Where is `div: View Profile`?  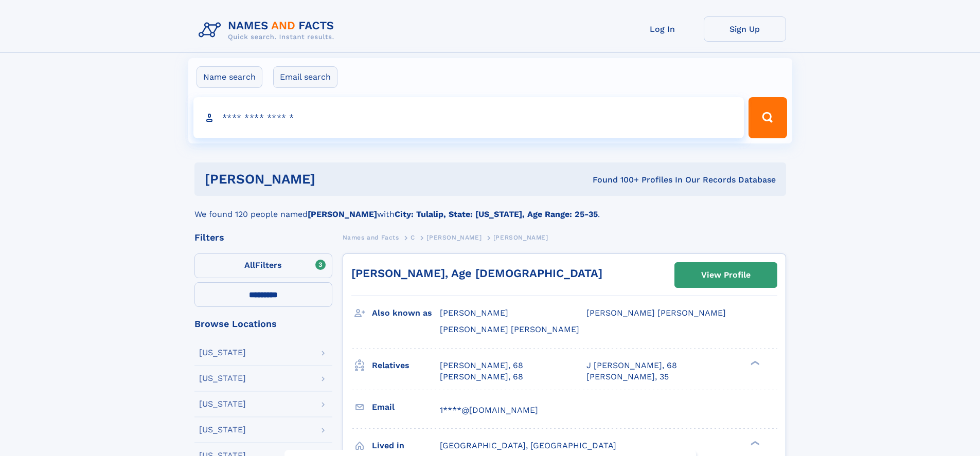 div: View Profile is located at coordinates (725, 275).